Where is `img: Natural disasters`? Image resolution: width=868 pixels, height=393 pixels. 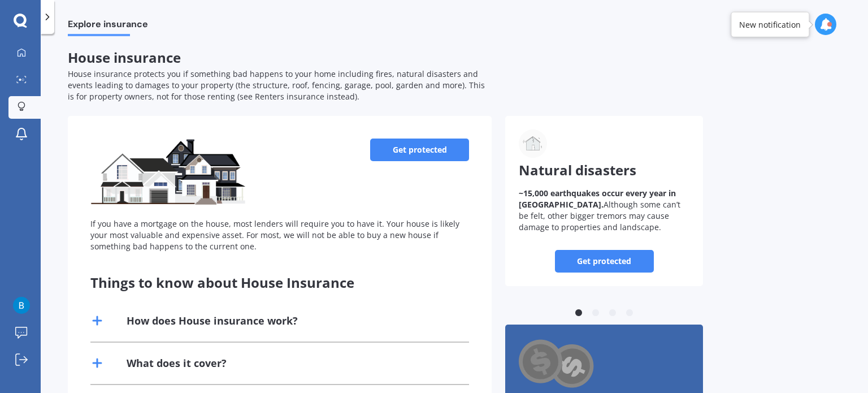 img: Natural disasters is located at coordinates (533, 143).